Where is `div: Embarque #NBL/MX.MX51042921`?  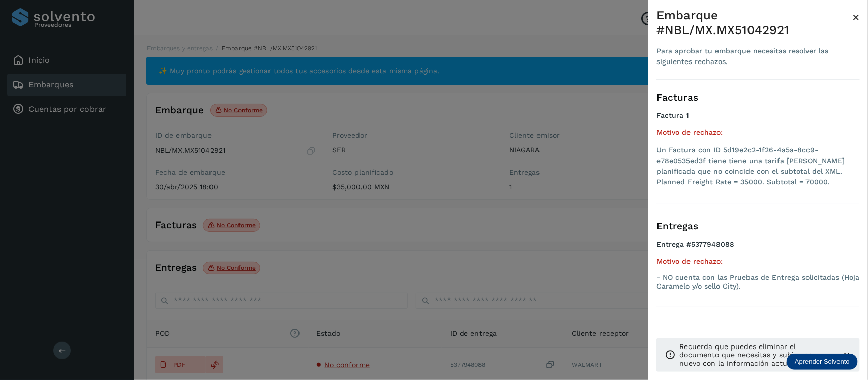
div: Embarque #NBL/MX.MX51042921 is located at coordinates (754, 23).